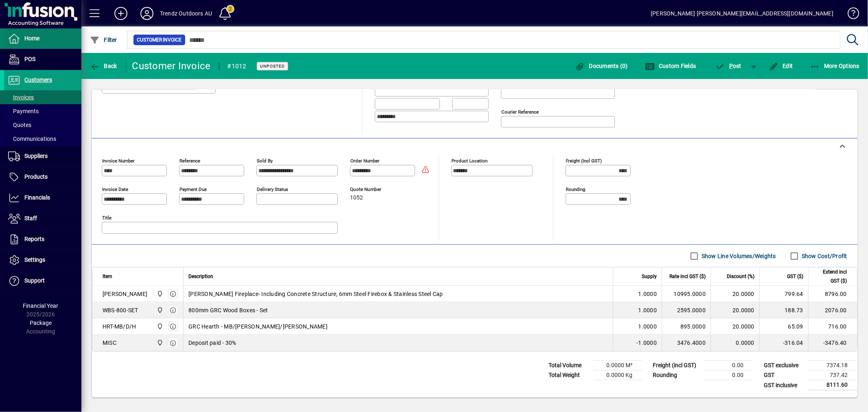  What do you see at coordinates (783, 310) in the screenshot?
I see `td: 188.73` at bounding box center [783, 310].